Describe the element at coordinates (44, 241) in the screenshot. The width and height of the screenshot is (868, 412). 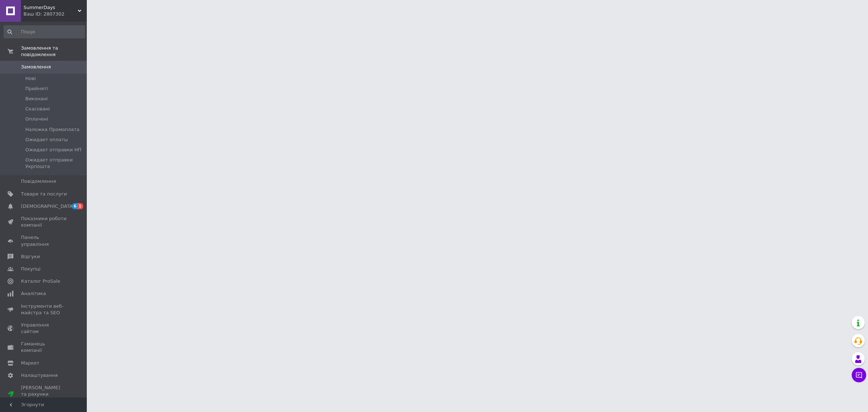
I see `span: Панель управління` at that location.